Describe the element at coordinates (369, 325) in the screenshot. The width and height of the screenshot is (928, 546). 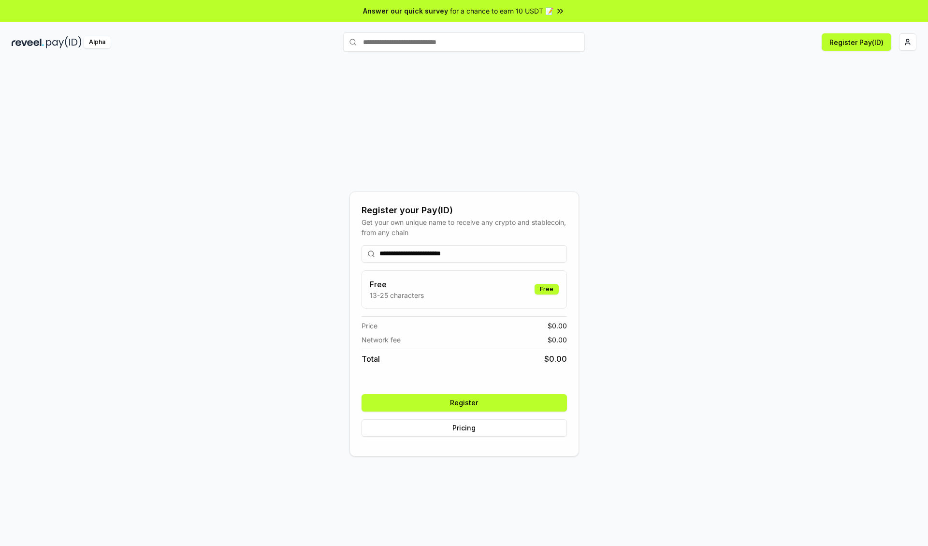
I see `span: Price` at that location.